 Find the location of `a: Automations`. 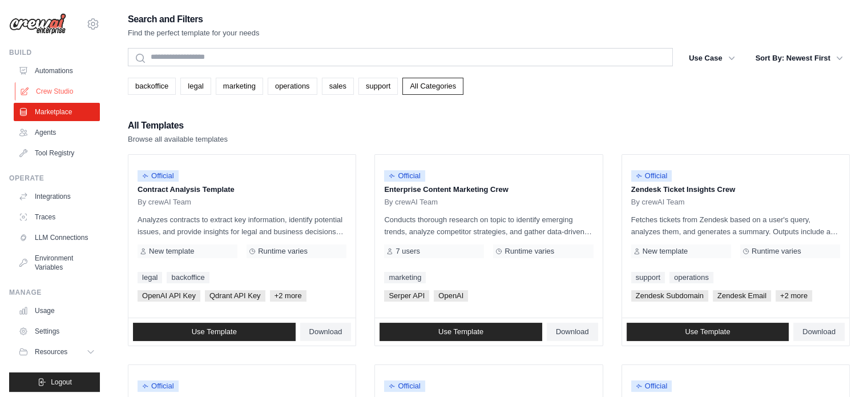

a: Automations is located at coordinates (56, 71).